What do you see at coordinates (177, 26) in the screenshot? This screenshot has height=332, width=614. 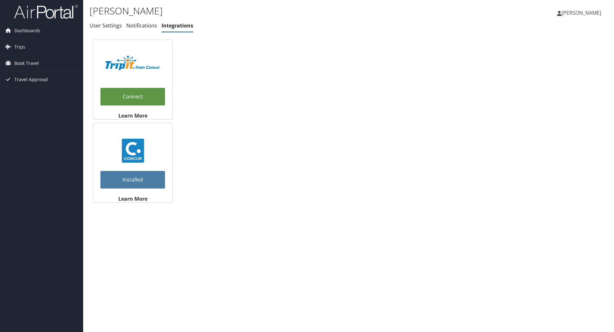 I see `a: Integrations` at bounding box center [177, 26].